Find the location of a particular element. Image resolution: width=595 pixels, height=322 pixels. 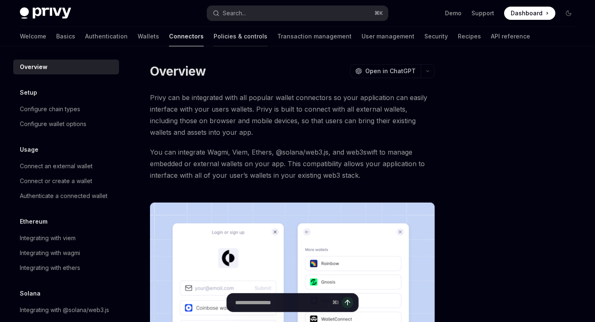

div: Configure chain types is located at coordinates (50, 109).